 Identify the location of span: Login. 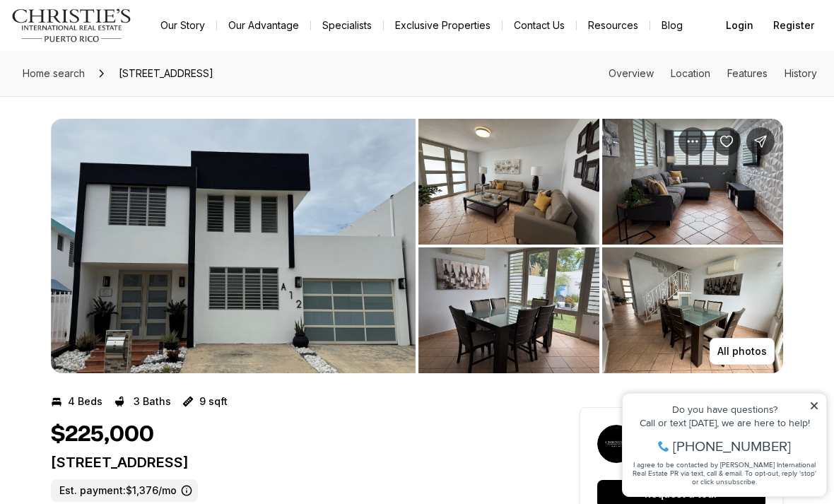
(739, 25).